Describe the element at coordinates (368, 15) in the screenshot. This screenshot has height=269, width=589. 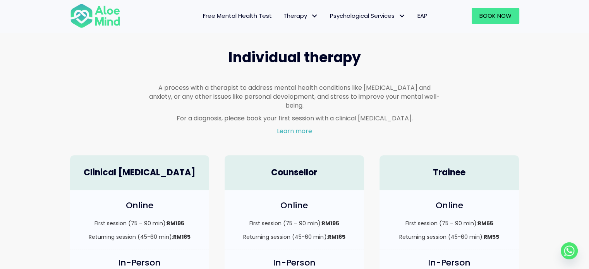
I see `span: Psychological Services` at that location.